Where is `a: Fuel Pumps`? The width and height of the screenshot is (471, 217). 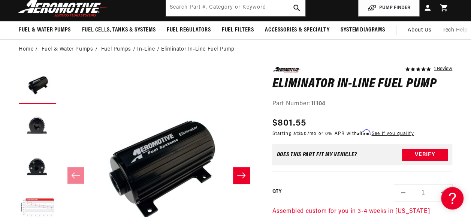 a: Fuel Pumps is located at coordinates (116, 49).